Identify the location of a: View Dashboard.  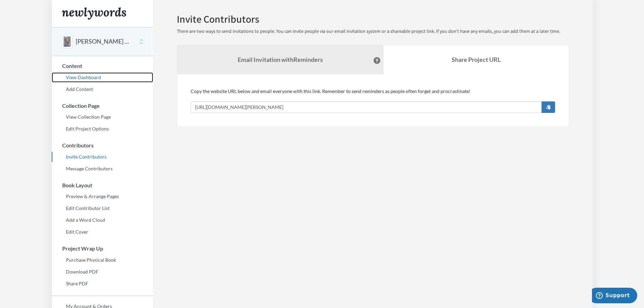
(102, 77).